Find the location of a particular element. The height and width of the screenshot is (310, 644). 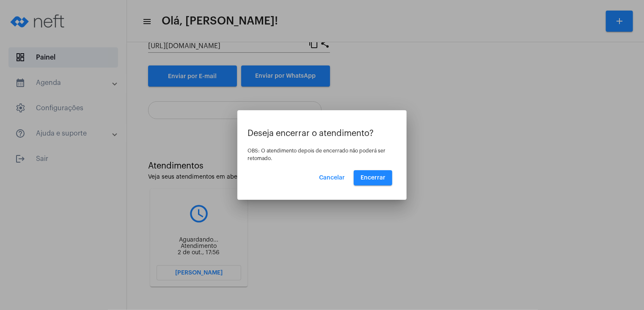

button: Encerrar is located at coordinates (372, 178).